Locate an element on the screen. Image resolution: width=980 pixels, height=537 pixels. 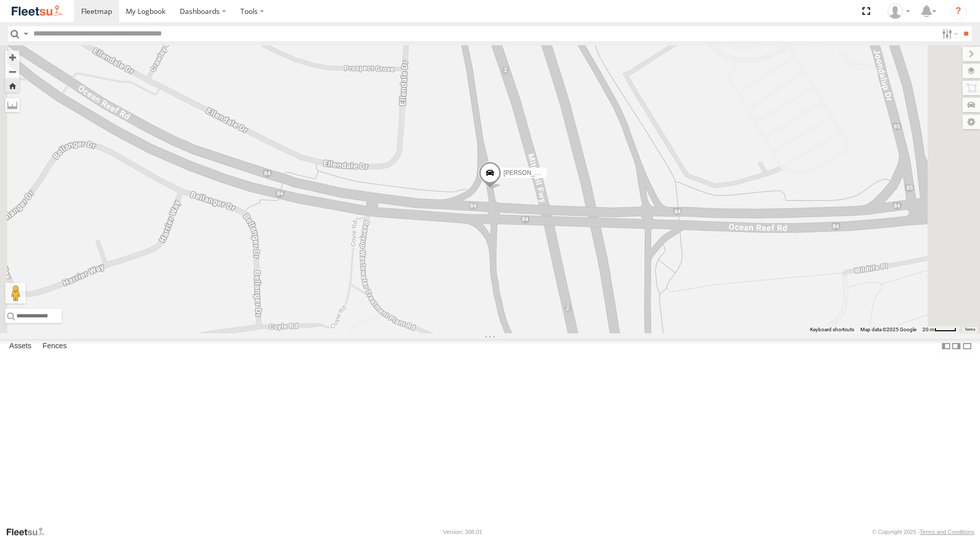
button: Zoom out is located at coordinates (13, 71).